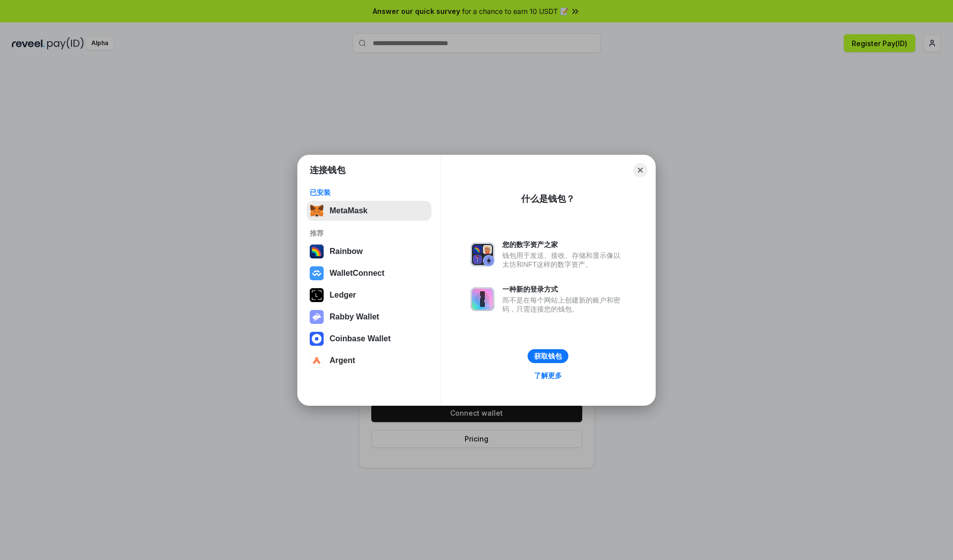  What do you see at coordinates (548, 199) in the screenshot?
I see `div: 什么是钱包？` at bounding box center [548, 199].